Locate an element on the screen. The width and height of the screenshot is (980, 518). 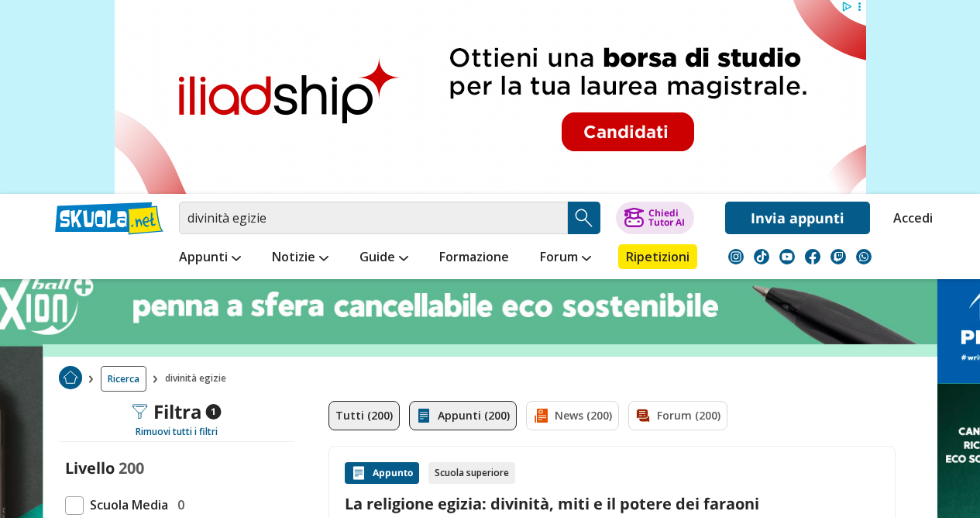
img: WhatsApp is located at coordinates (864, 256).